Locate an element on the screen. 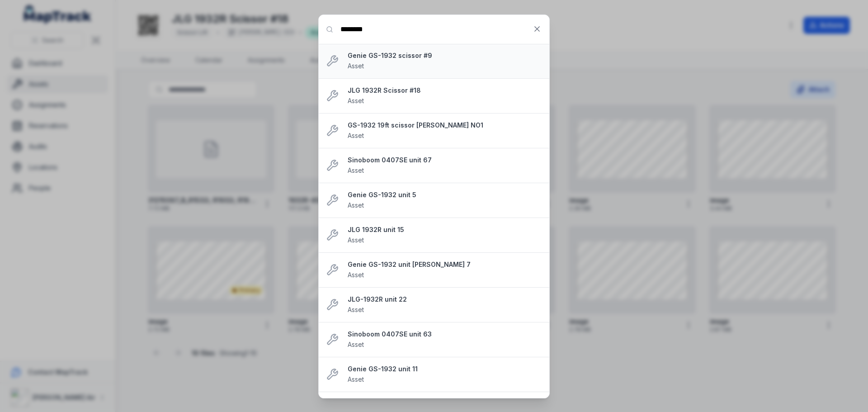 The width and height of the screenshot is (868, 412). a: Sinoboom 0407SE unit 63Asset is located at coordinates (445, 340).